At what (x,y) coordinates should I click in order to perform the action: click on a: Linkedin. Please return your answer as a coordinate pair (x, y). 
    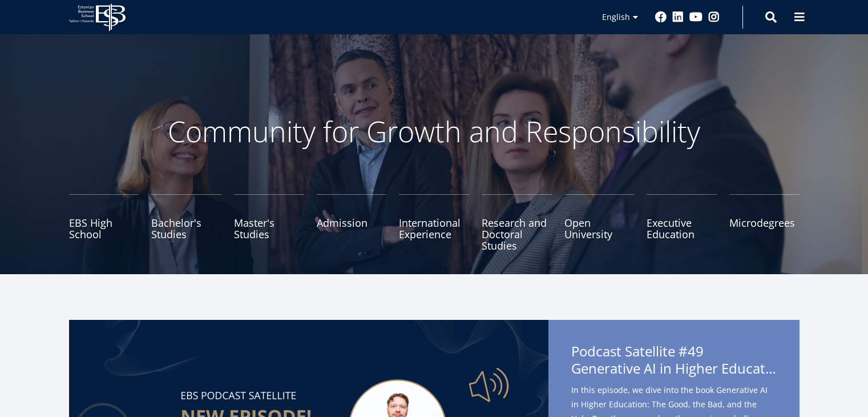
    Looking at the image, I should click on (678, 17).